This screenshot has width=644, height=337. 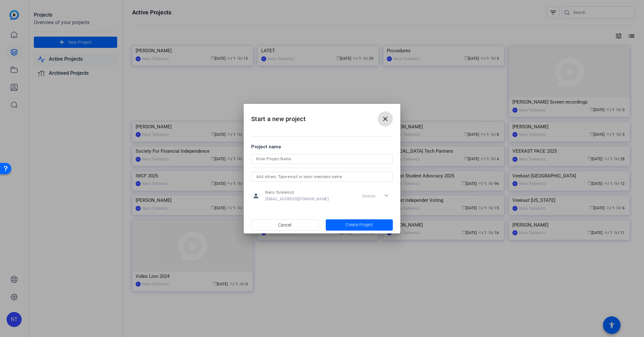 I want to click on button: Create Project, so click(x=359, y=225).